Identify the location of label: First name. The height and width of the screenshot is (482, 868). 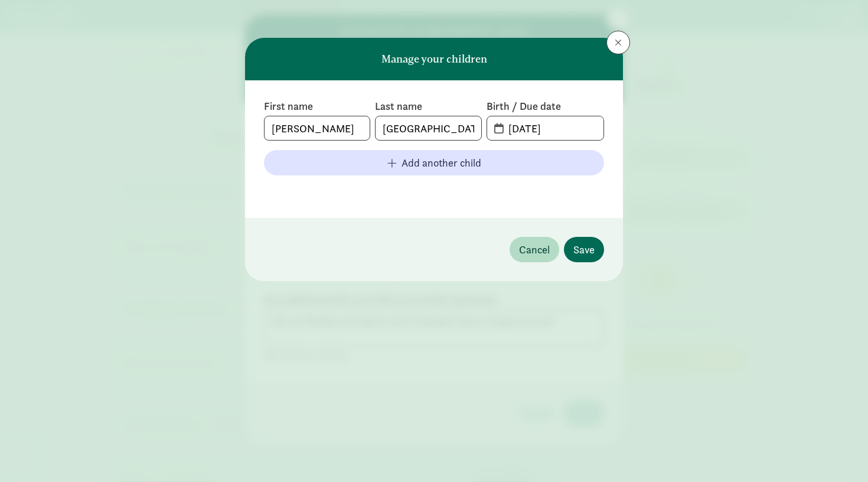
(317, 106).